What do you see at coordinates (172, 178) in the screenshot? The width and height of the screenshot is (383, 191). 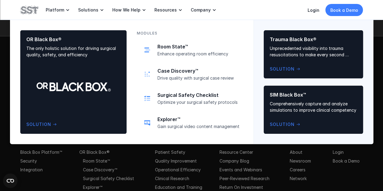 I see `a: Clinical Research` at bounding box center [172, 178].